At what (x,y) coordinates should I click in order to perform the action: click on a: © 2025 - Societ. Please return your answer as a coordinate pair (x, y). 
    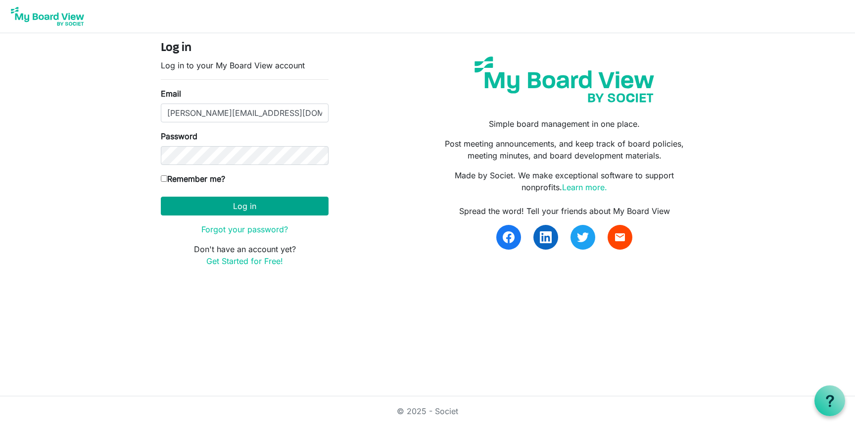
    Looking at the image, I should click on (428, 411).